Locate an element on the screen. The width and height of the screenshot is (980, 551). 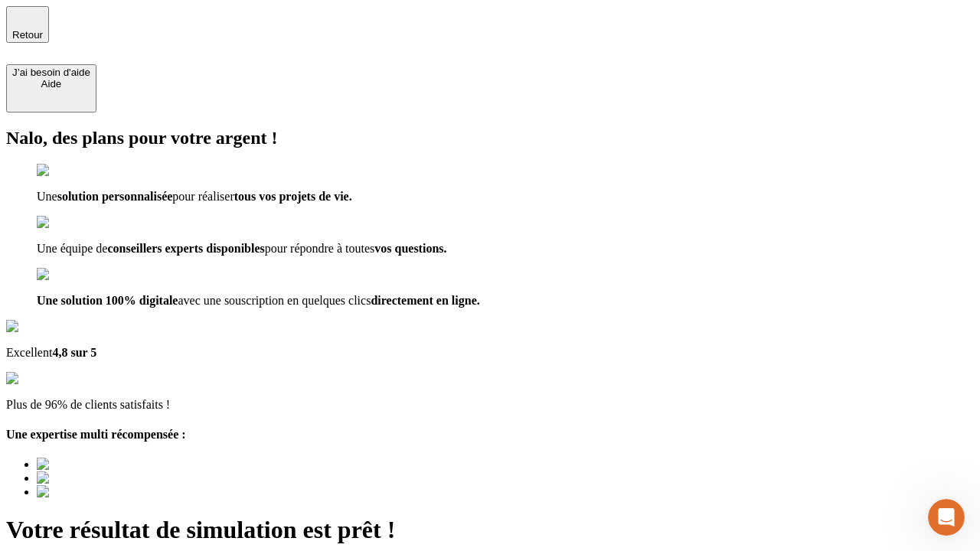
span: Une is located at coordinates (46, 196).